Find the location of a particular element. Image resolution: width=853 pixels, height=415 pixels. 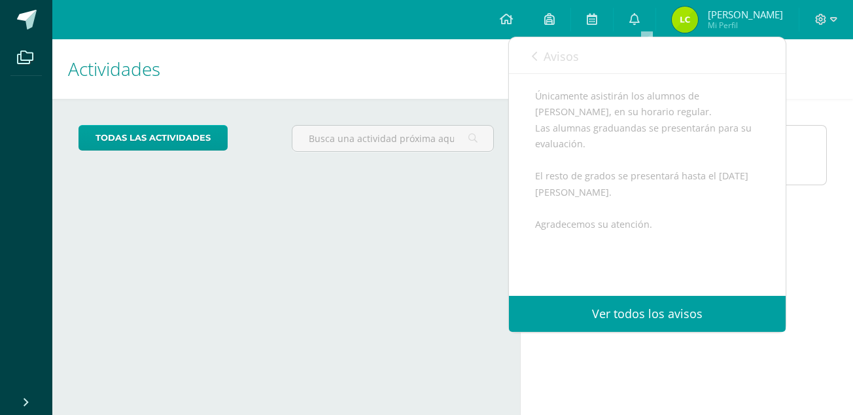

a: todas las Actividades is located at coordinates (153, 137).